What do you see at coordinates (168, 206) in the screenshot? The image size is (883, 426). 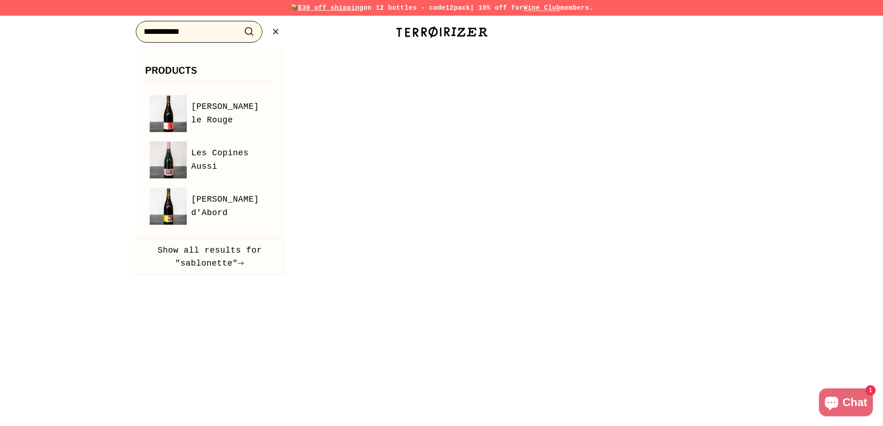 I see `img: Les Copains d'Abord` at bounding box center [168, 206].